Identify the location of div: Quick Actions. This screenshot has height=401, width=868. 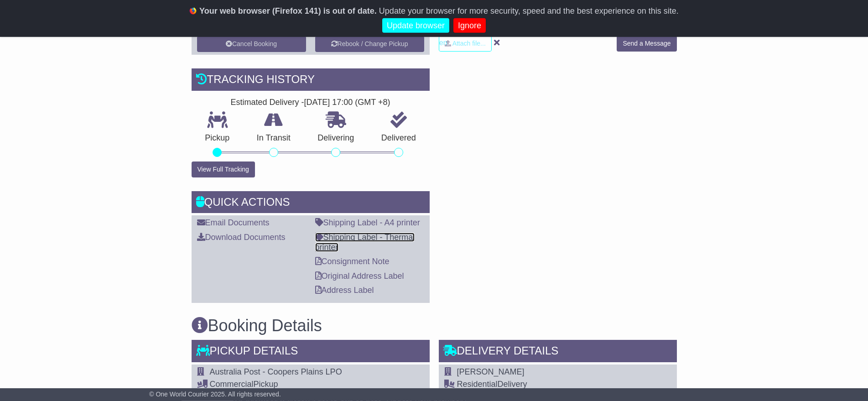
(311, 204).